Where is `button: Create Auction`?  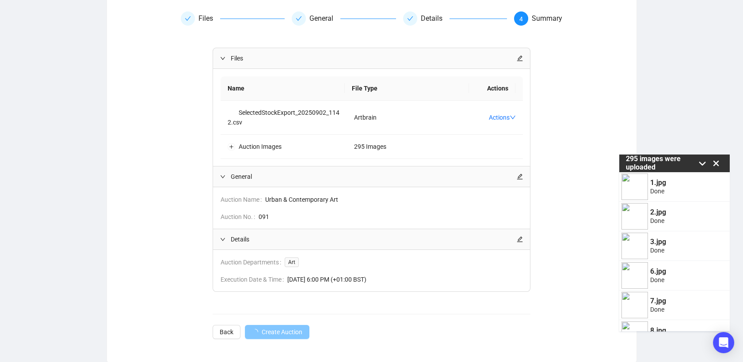 button: Create Auction is located at coordinates (277, 332).